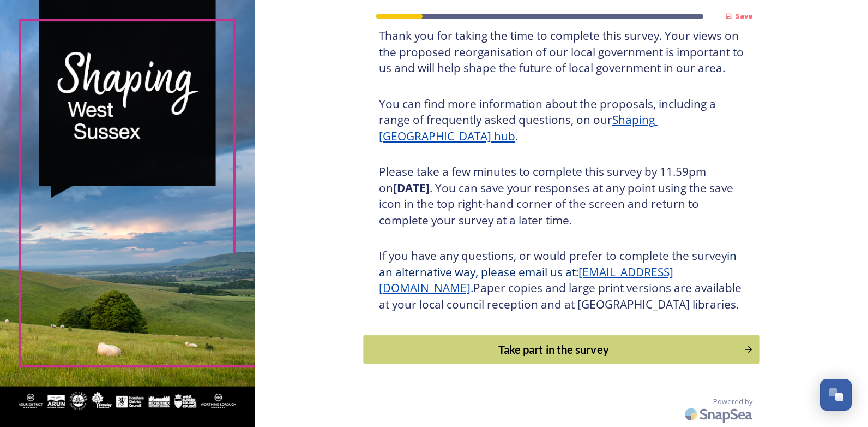 The width and height of the screenshot is (868, 427). What do you see at coordinates (720, 414) in the screenshot?
I see `img: SnapSea Logo` at bounding box center [720, 414].